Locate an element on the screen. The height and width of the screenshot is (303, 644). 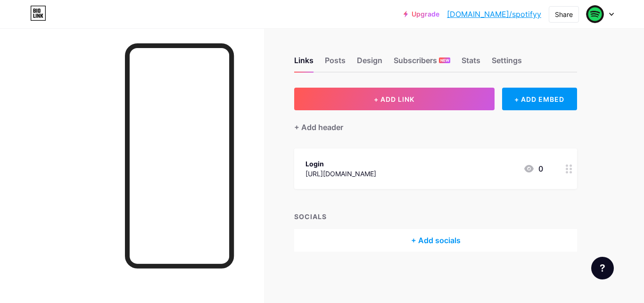
div: + ADD EMBED is located at coordinates (539, 99).